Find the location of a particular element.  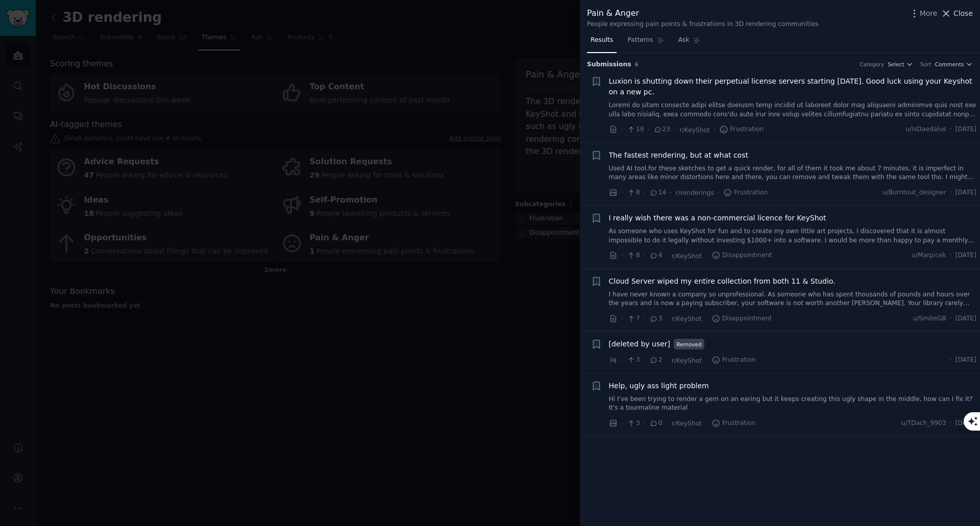

span: I really wish there was a non-commercial licence for KeyShot is located at coordinates (717, 218).